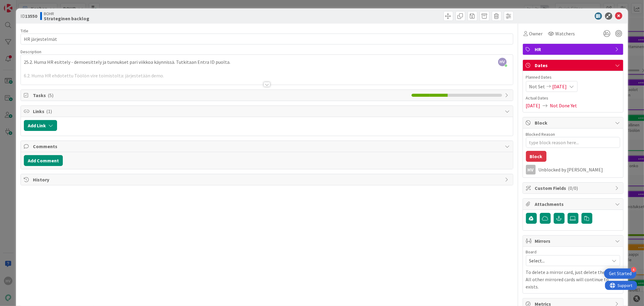 This screenshot has height=306, width=644. Describe the element at coordinates (620, 274) in the screenshot. I see `div: Open Get Started checklist, remaining modules: 4` at that location.